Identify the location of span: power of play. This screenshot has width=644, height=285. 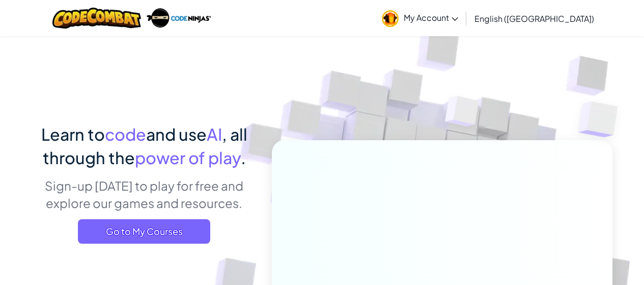
(188, 157).